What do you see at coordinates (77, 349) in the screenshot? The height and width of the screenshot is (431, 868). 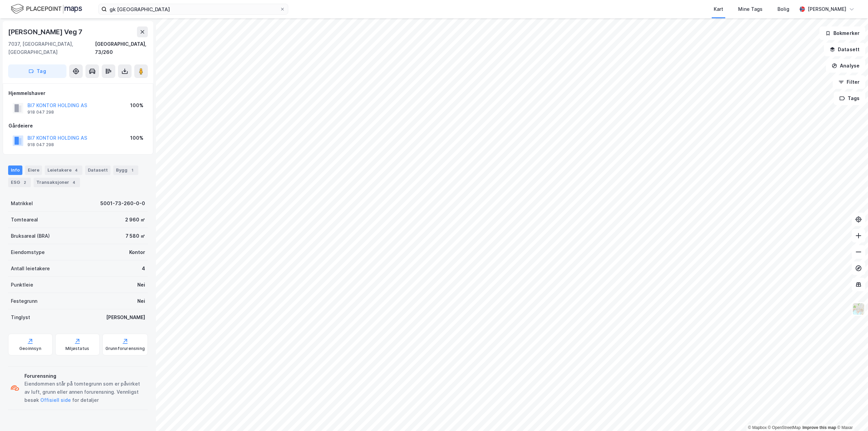 I see `div: Miljøstatus` at bounding box center [77, 349].